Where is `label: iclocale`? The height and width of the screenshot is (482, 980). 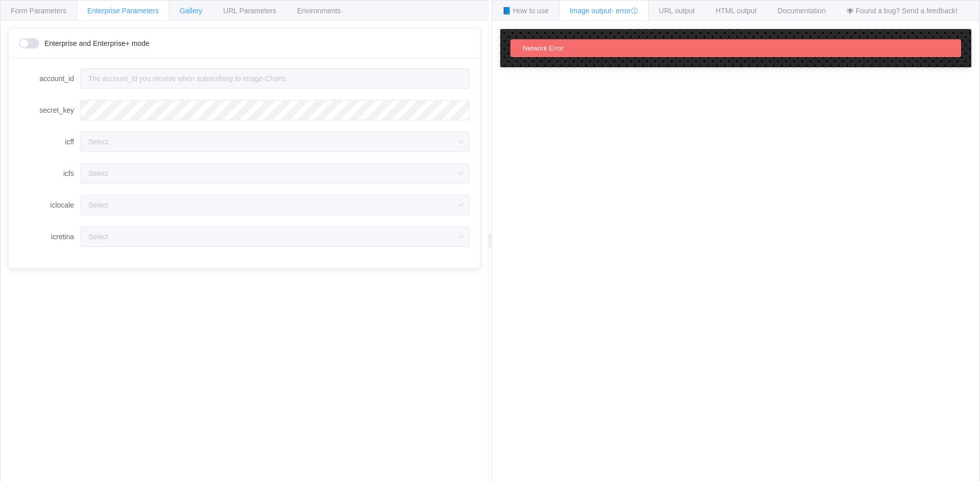 label: iclocale is located at coordinates (50, 205).